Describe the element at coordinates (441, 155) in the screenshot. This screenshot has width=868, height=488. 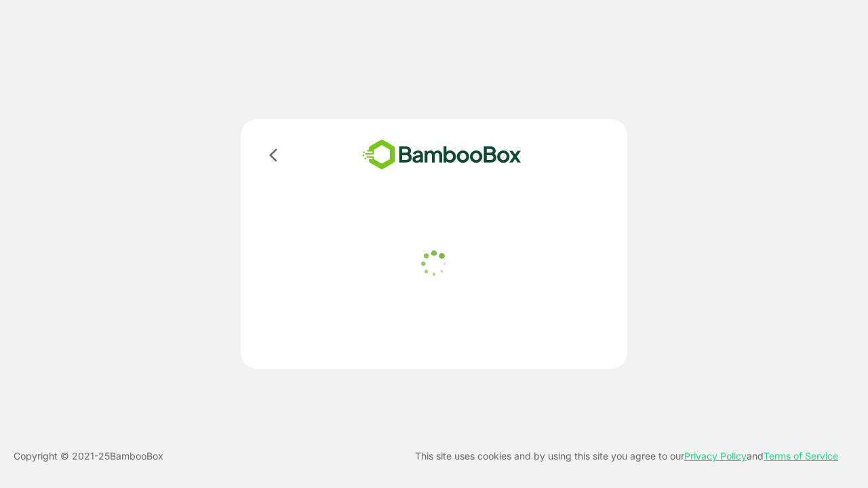
I see `img: bamboobox` at that location.